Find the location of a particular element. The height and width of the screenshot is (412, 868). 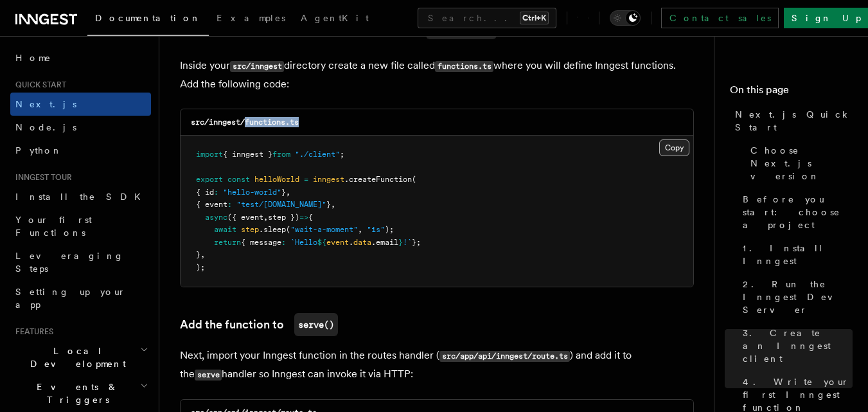

span: async is located at coordinates (215, 217).